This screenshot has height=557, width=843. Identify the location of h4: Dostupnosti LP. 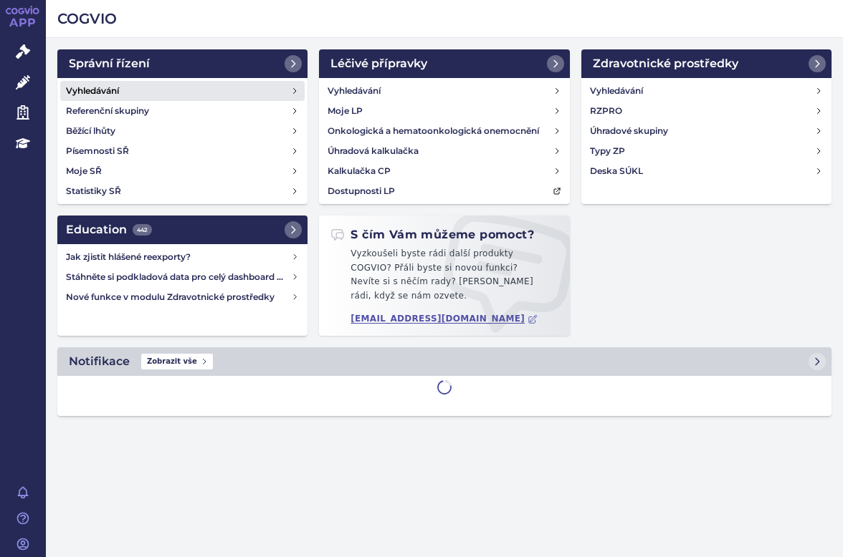
(361, 191).